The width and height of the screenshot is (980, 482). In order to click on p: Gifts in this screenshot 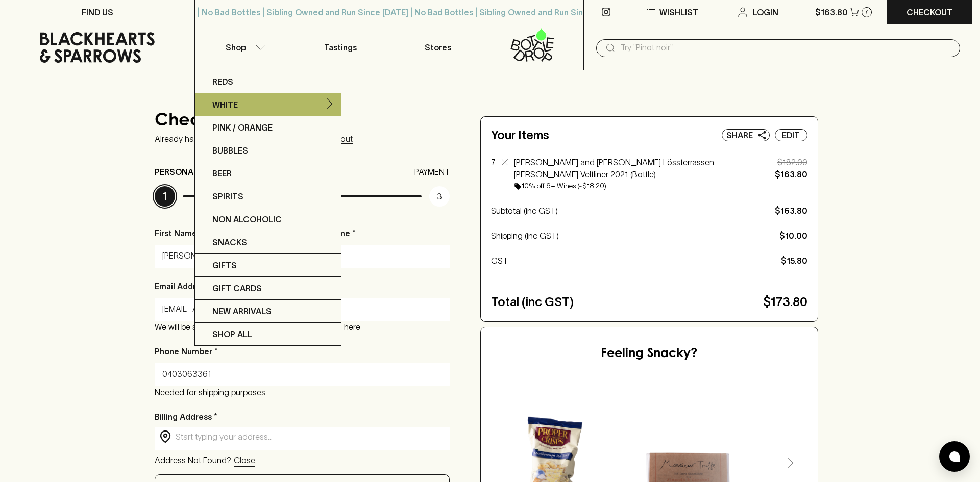, I will do `click(224, 265)`.